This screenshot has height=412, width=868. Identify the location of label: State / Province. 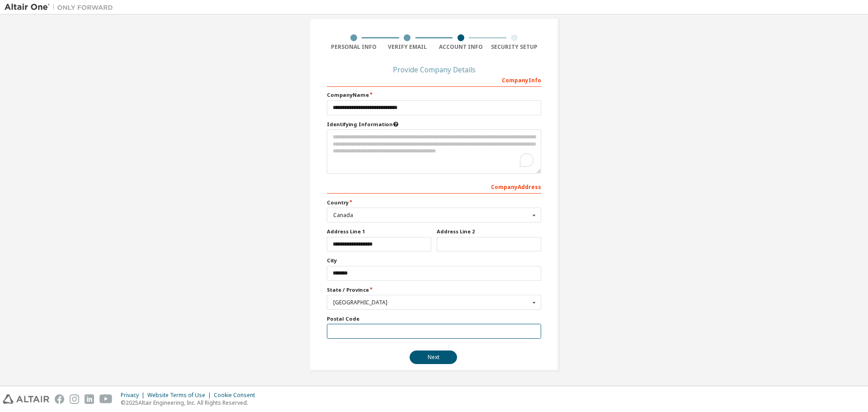
(434, 289).